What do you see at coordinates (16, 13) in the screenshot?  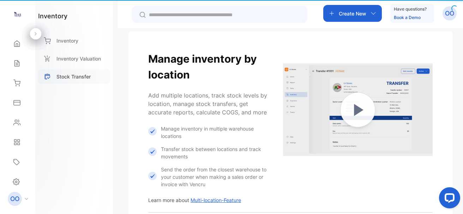 I see `button: Open LiveChat chat widget` at bounding box center [16, 13].